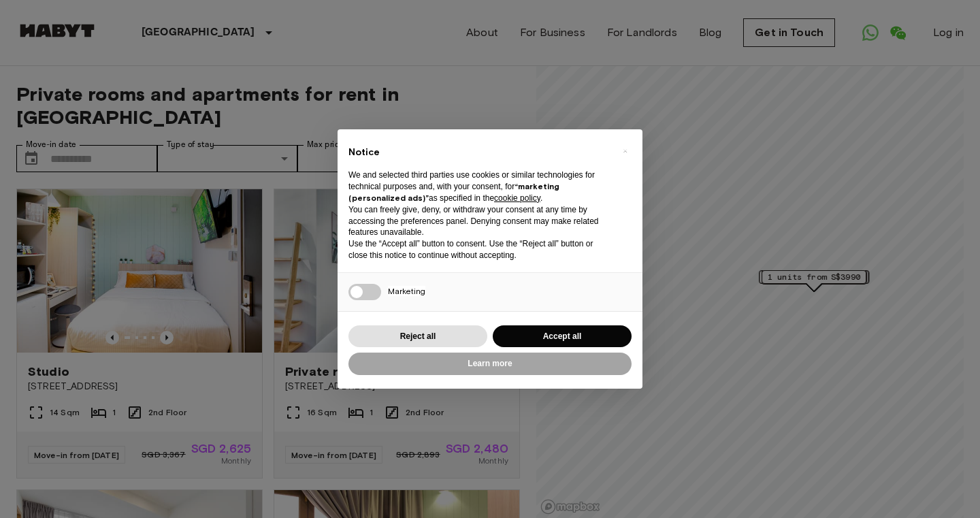  I want to click on button: Close this notice, so click(625, 152).